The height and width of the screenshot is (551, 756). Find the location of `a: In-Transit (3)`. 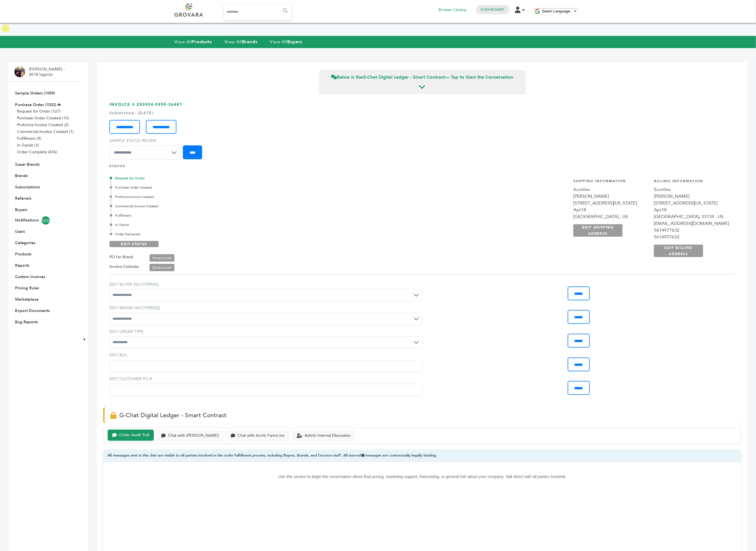

a: In-Transit (3) is located at coordinates (27, 145).